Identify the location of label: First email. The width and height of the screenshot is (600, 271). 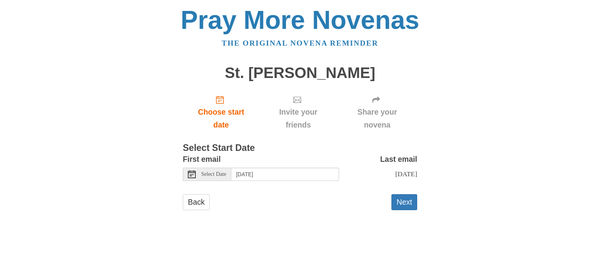
(201, 159).